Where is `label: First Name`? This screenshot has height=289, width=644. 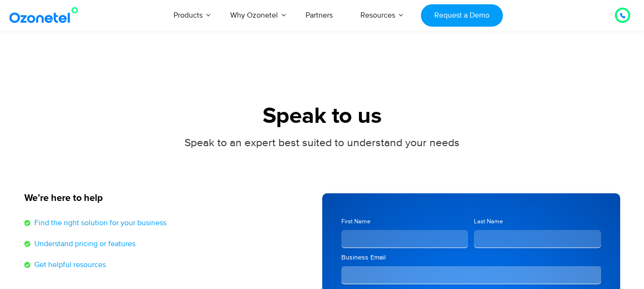
label: First Name is located at coordinates (405, 221).